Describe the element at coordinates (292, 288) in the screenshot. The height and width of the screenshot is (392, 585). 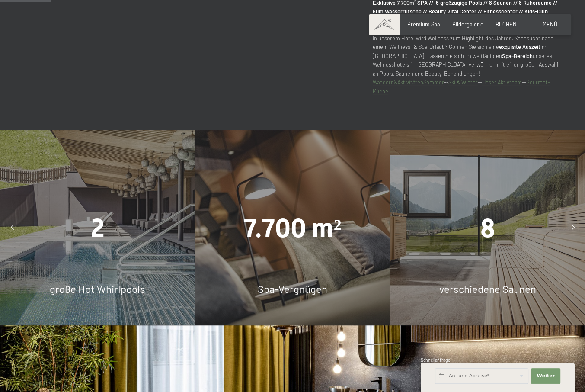
I see `span: Spa-Vergnügen` at that location.